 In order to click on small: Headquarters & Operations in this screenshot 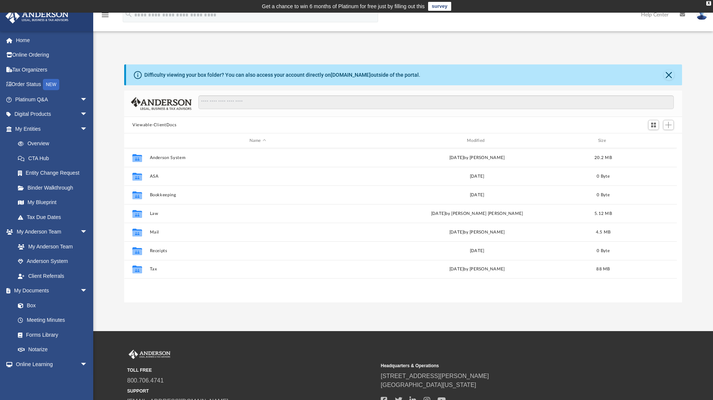, I will do `click(505, 366)`.